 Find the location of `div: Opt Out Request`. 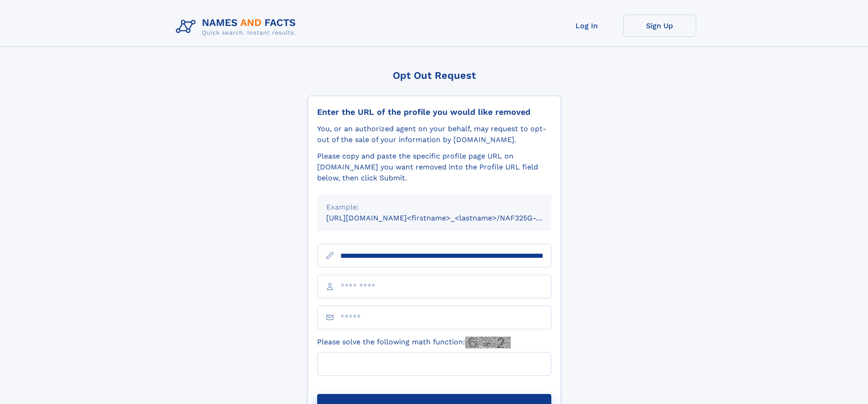

div: Opt Out Request is located at coordinates (434, 75).